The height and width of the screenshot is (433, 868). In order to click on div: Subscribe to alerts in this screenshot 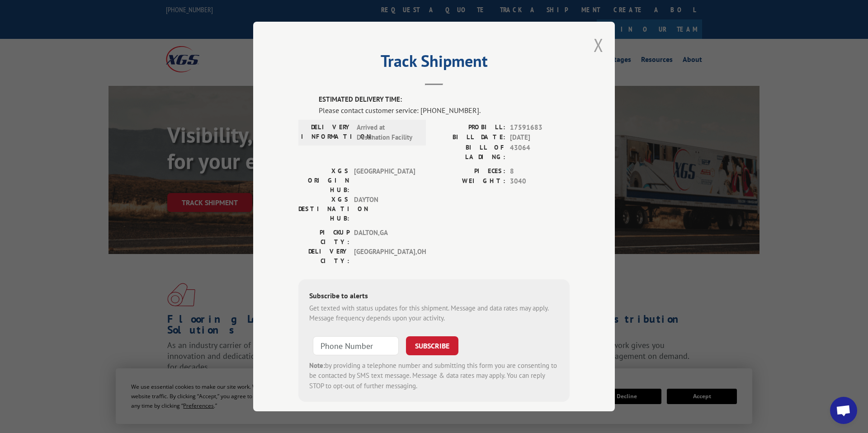, I will do `click(434, 296)`.